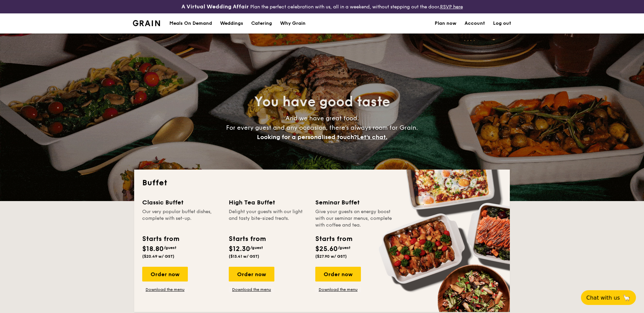  Describe the element at coordinates (446, 24) in the screenshot. I see `a: Plan now` at that location.